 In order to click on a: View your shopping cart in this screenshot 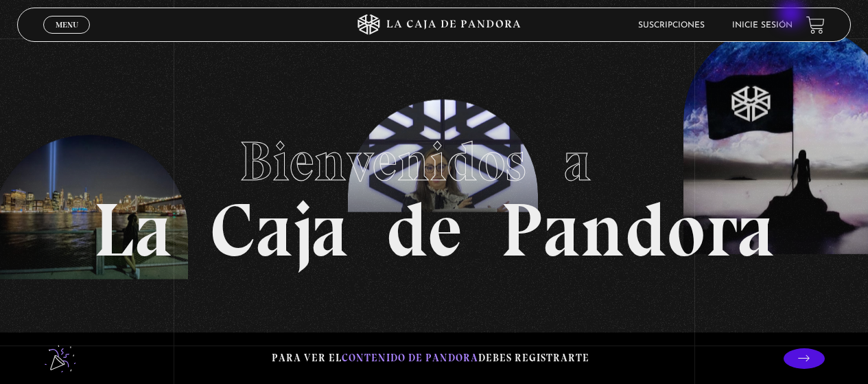, I will do `click(816, 25)`.